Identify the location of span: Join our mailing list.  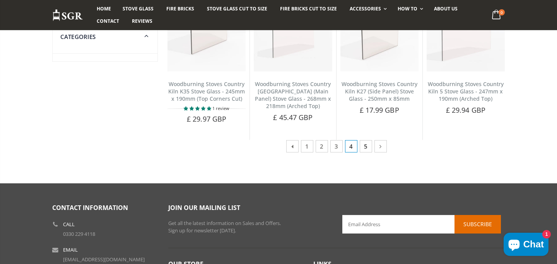
(204, 208).